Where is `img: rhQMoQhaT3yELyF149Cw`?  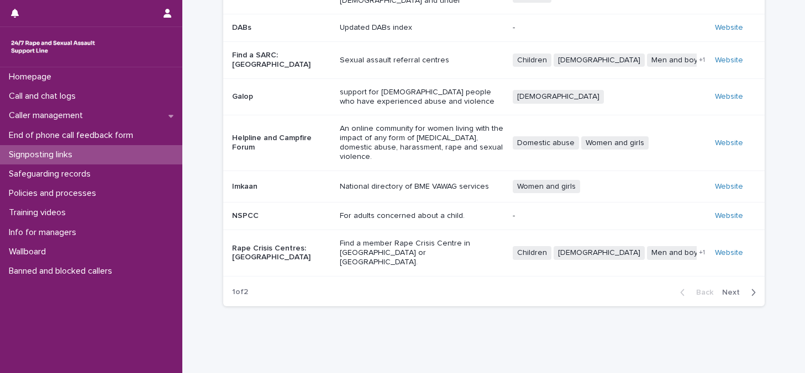
img: rhQMoQhaT3yELyF149Cw is located at coordinates (53, 47).